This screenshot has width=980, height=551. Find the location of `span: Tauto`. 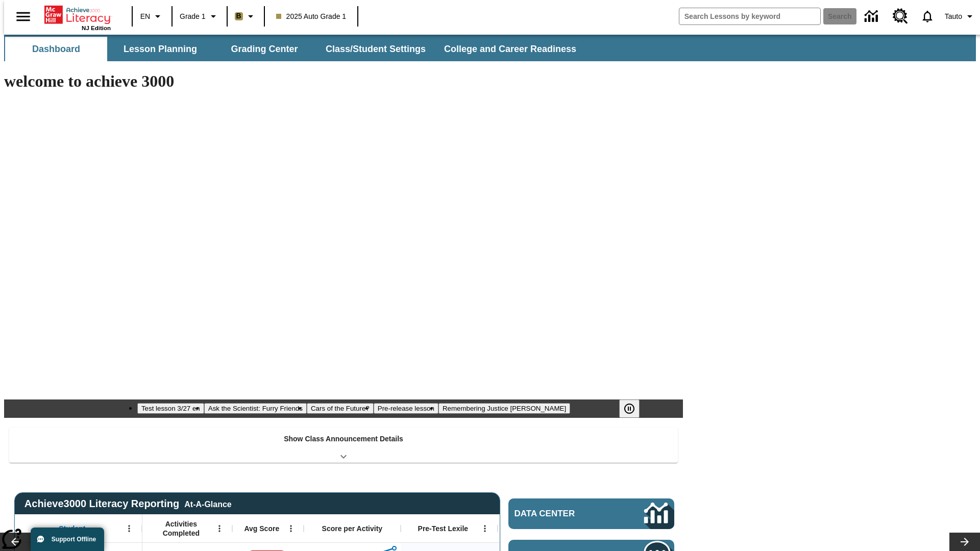

span: Tauto is located at coordinates (954, 16).